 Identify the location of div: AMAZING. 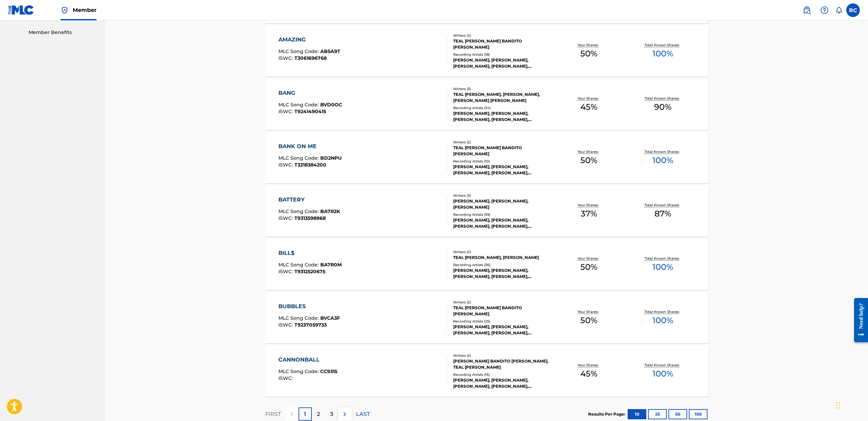
(310, 40).